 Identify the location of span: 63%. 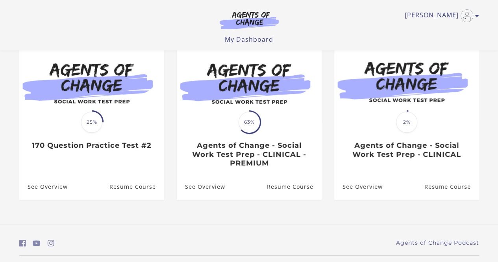
(249, 122).